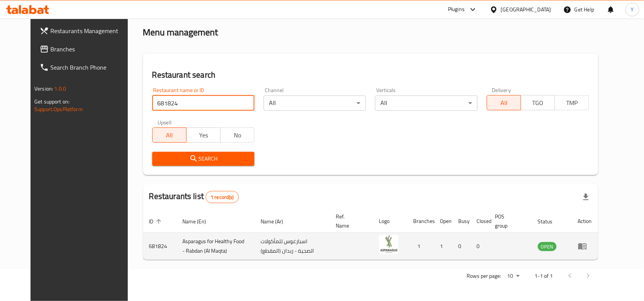 This screenshot has width=644, height=301. What do you see at coordinates (585, 197) in the screenshot?
I see `div: Export file` at bounding box center [585, 197].